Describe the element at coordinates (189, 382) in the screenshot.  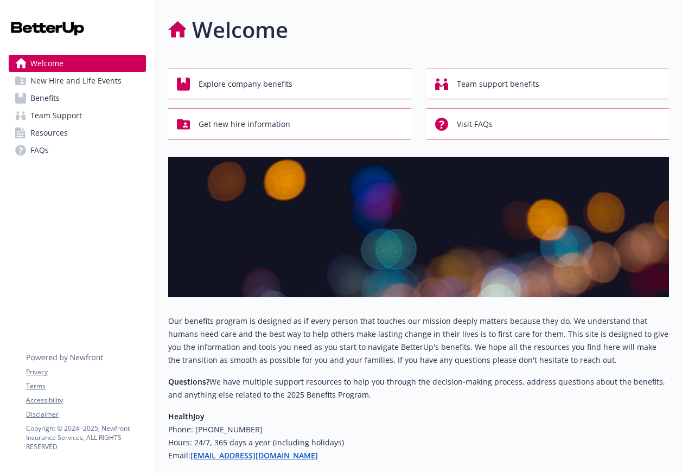
I see `strong: Questions?` at that location.